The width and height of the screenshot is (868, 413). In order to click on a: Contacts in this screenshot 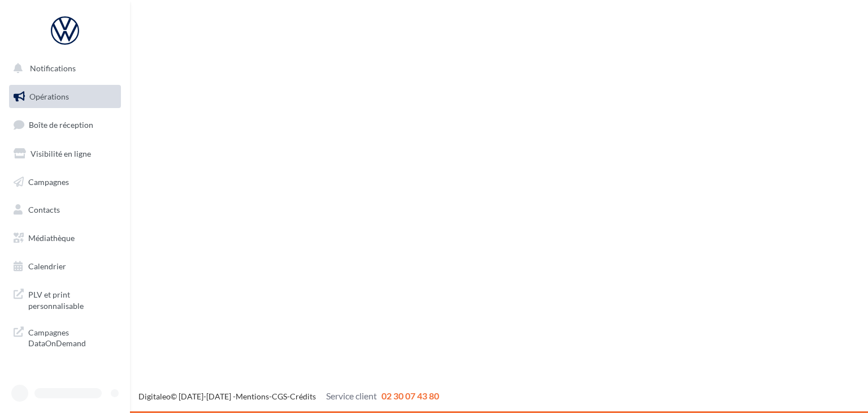, I will do `click(65, 210)`.